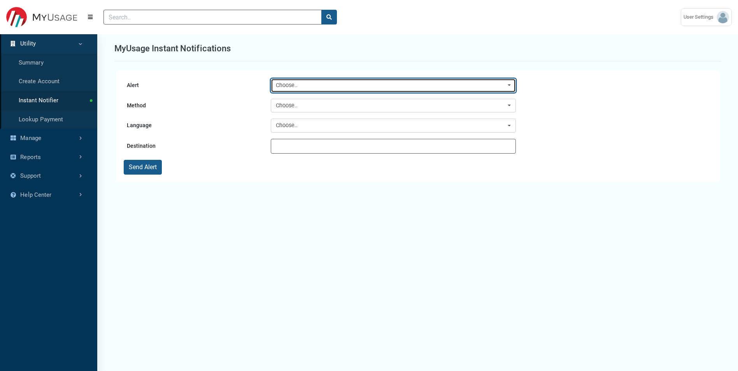  Describe the element at coordinates (700, 17) in the screenshot. I see `span: User Settings` at that location.